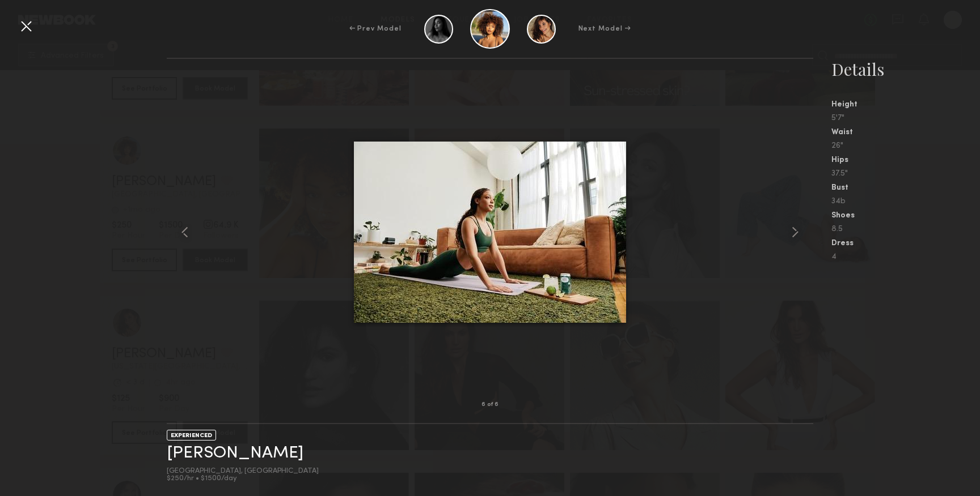  What do you see at coordinates (243, 479) in the screenshot?
I see `div: $250/hr • $1500/day` at bounding box center [243, 479].